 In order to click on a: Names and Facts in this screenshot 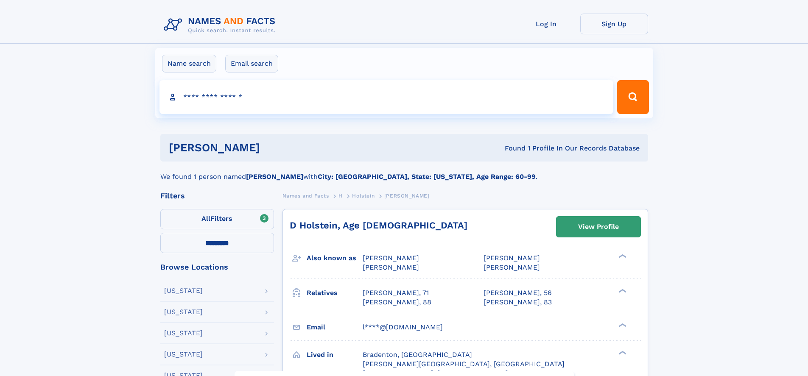, I will do `click(306, 196)`.